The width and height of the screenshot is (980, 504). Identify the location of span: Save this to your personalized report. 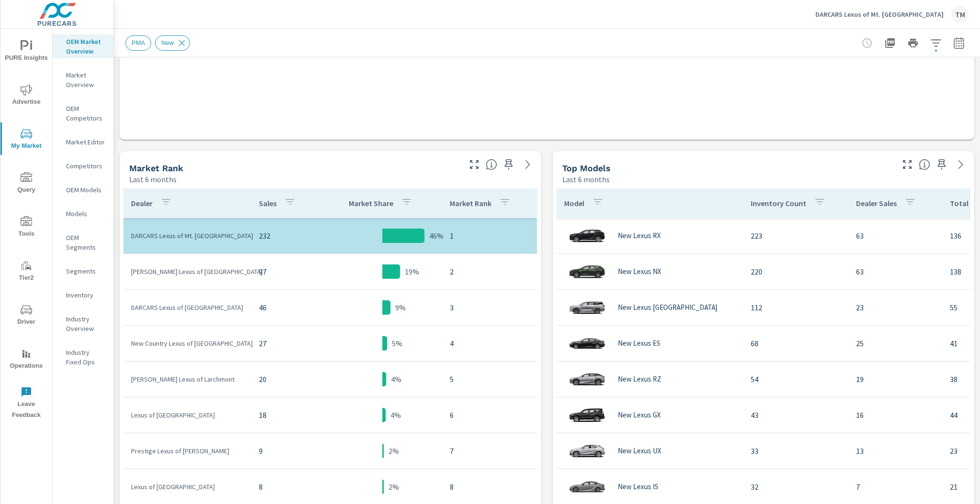
(942, 164).